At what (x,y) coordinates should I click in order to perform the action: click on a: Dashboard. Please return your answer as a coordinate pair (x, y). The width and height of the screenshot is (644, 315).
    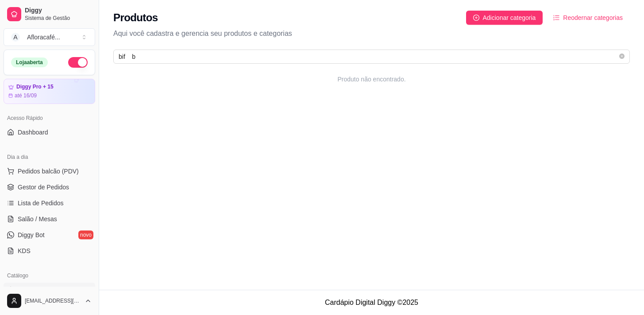
    Looking at the image, I should click on (49, 132).